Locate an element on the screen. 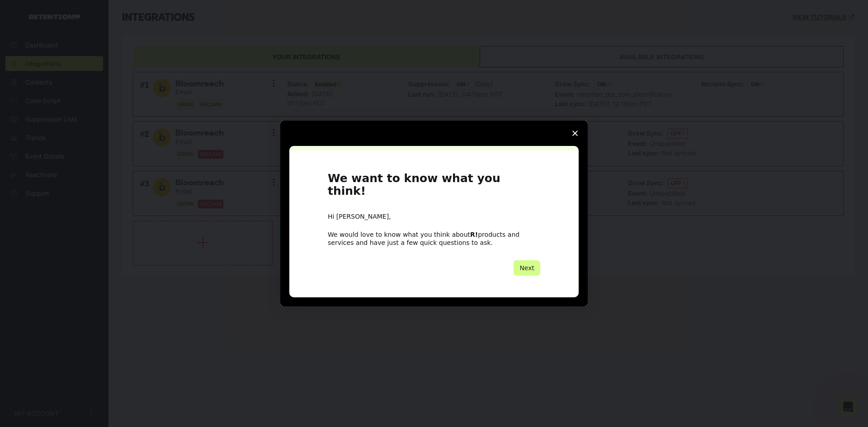 This screenshot has height=427, width=868. h1: We want to know what you think! is located at coordinates (434, 187).